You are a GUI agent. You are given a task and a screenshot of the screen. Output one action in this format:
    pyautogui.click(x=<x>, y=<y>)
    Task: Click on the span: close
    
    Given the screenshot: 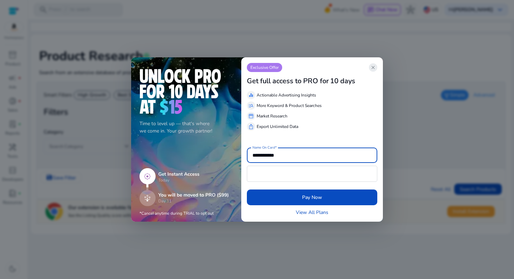 What is the action you would take?
    pyautogui.click(x=373, y=67)
    